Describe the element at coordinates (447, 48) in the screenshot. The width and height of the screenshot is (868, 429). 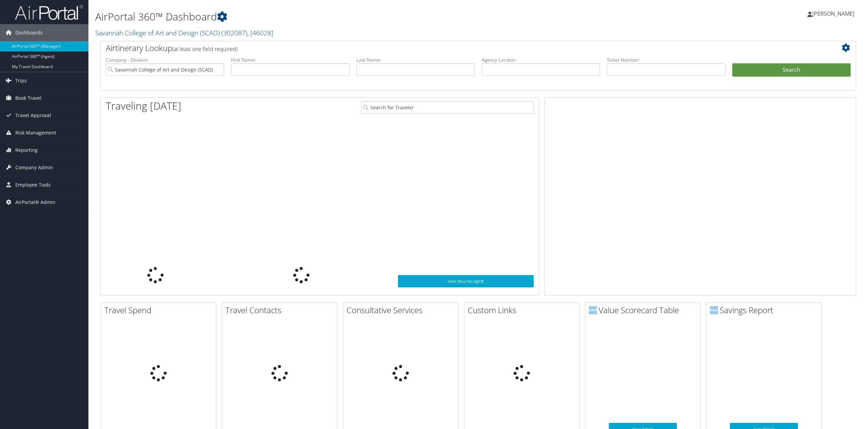
I see `h2: Airtinerary Lookup` at that location.